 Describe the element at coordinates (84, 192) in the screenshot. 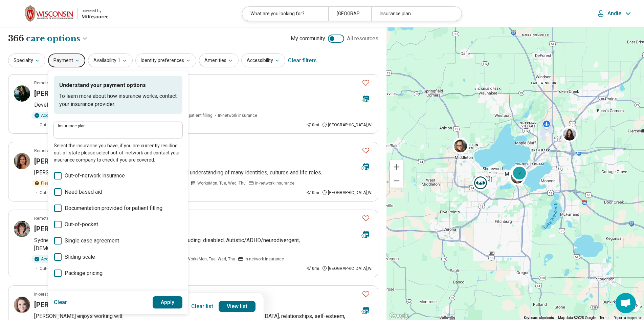

I see `span: Need based aid` at that location.